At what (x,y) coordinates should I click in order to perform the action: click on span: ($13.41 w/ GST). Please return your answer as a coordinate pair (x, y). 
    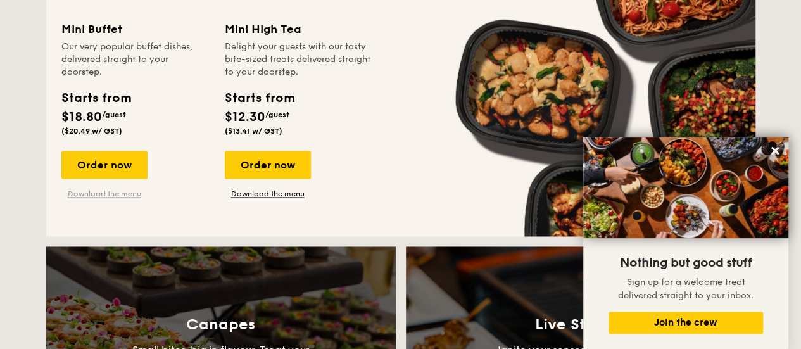
    Looking at the image, I should click on (253, 131).